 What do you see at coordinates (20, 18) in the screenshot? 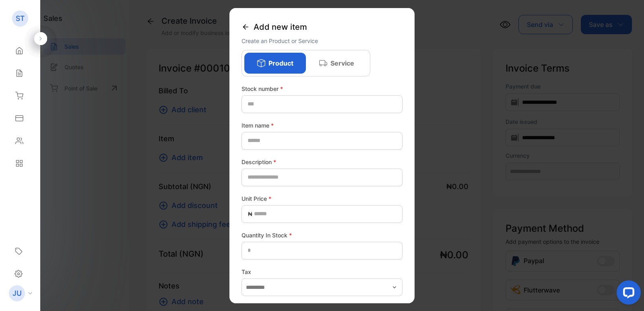
I see `p: ST` at bounding box center [20, 18].